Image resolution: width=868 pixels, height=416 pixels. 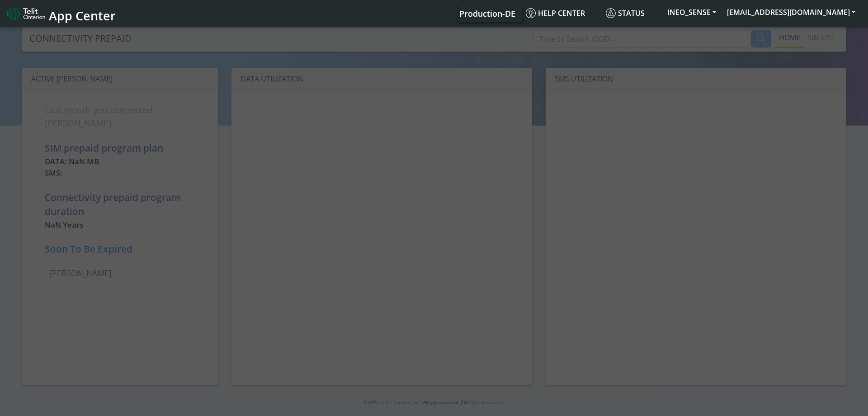 I want to click on img: logo-telit-cinterion-gw-new.png, so click(x=26, y=13).